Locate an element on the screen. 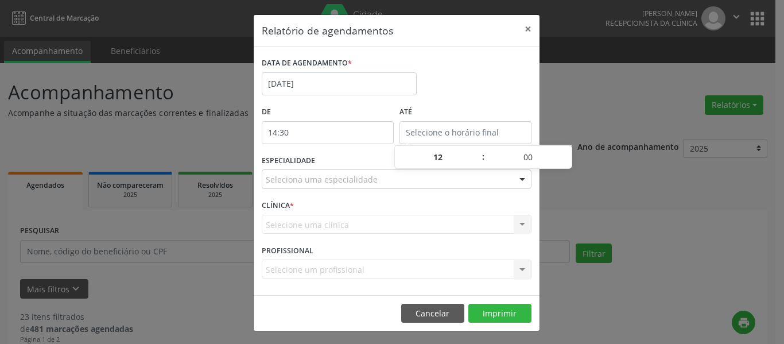  input: Minute is located at coordinates (528, 157).